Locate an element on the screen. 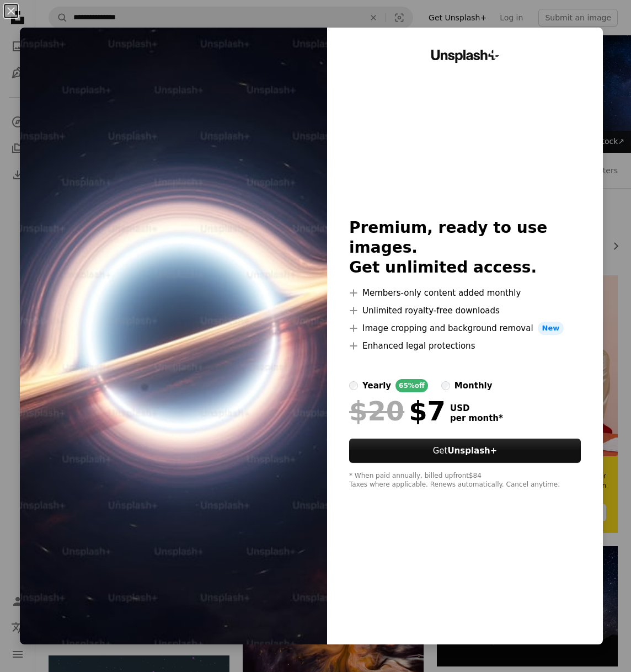  li: Members-only content added monthly is located at coordinates (465, 293).